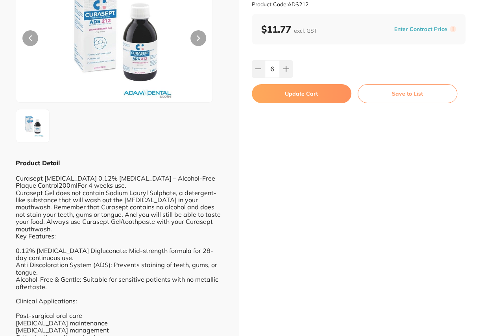 Image resolution: width=478 pixels, height=336 pixels. Describe the element at coordinates (280, 4) in the screenshot. I see `small: Product Code: ADS212` at that location.